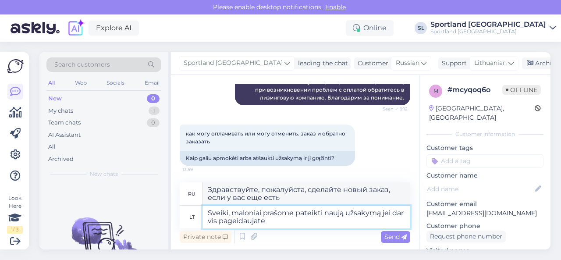 The width and height of the screenshot is (561, 260). Describe the element at coordinates (522, 90) in the screenshot. I see `span: Offline` at that location.